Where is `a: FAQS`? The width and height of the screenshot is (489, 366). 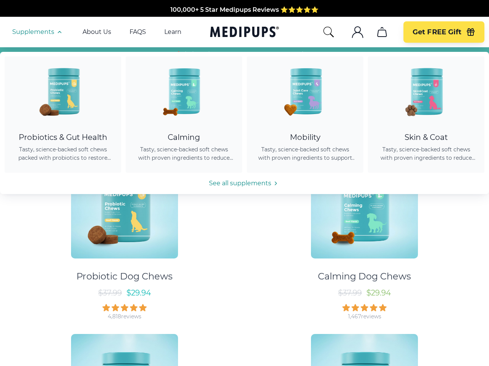 a: FAQS is located at coordinates (137, 32).